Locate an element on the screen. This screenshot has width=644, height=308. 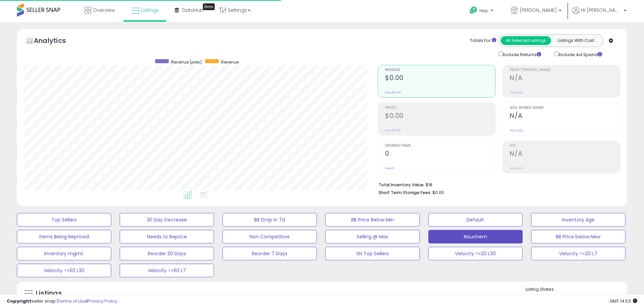
button: All Selected Listings is located at coordinates (526, 40).